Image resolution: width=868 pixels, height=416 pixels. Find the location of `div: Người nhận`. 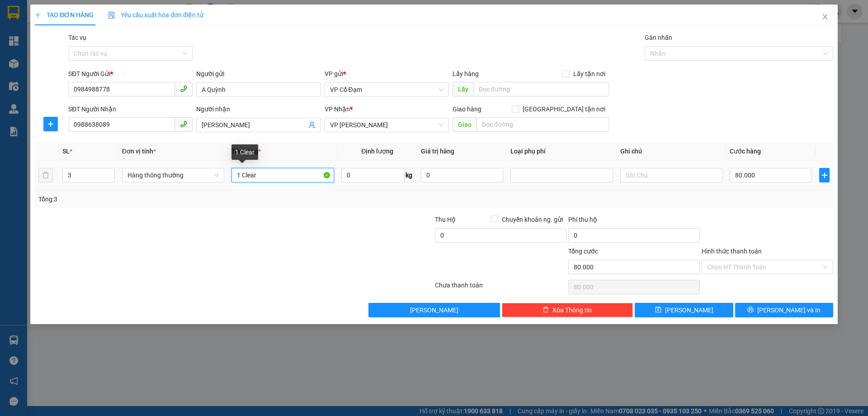

div: Người nhận is located at coordinates (258, 109).